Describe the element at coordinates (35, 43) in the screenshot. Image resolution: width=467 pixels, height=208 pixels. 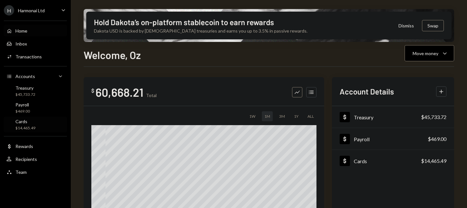
I see `a: Inbox` at that location.